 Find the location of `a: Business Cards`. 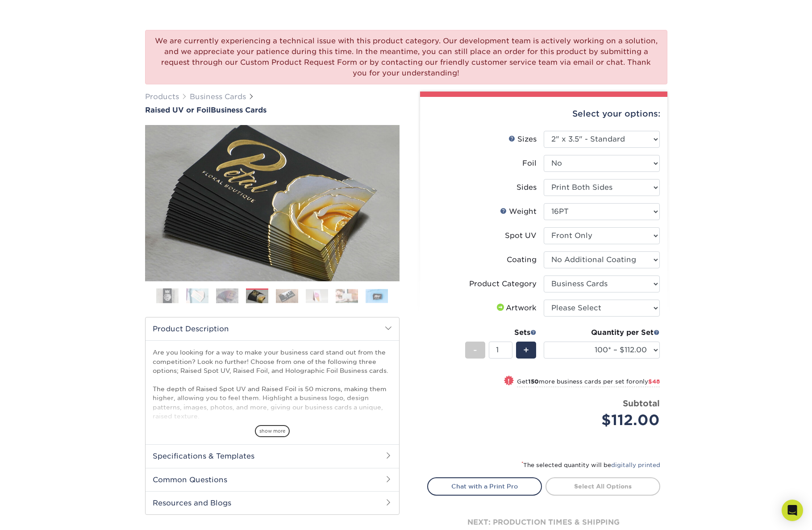

a: Business Cards is located at coordinates (218, 97).